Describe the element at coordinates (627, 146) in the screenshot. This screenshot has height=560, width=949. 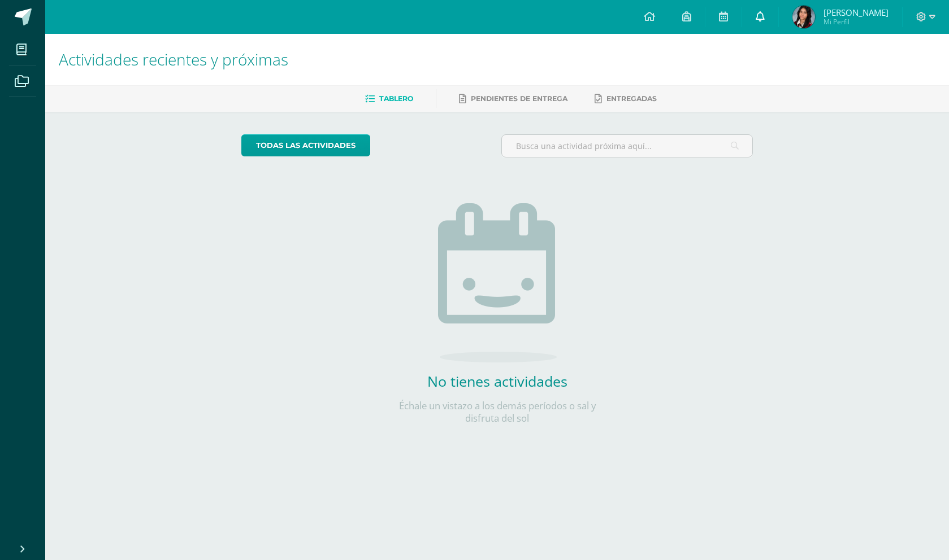
I see `input: Busca una actividad próxima aquí...` at that location.